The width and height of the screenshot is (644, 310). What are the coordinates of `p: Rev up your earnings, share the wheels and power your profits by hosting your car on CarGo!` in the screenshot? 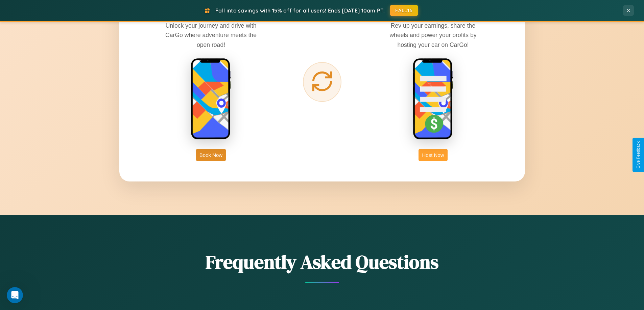 It's located at (433, 35).